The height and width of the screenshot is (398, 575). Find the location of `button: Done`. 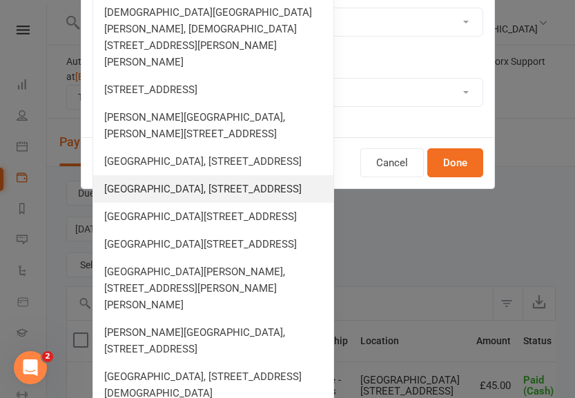

button: Done is located at coordinates (455, 163).